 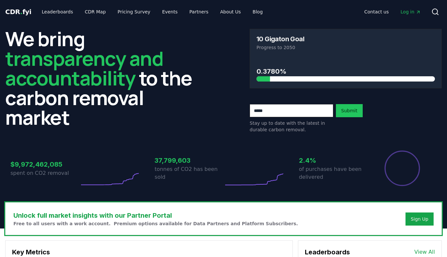 I want to click on a: Blog, so click(x=258, y=12).